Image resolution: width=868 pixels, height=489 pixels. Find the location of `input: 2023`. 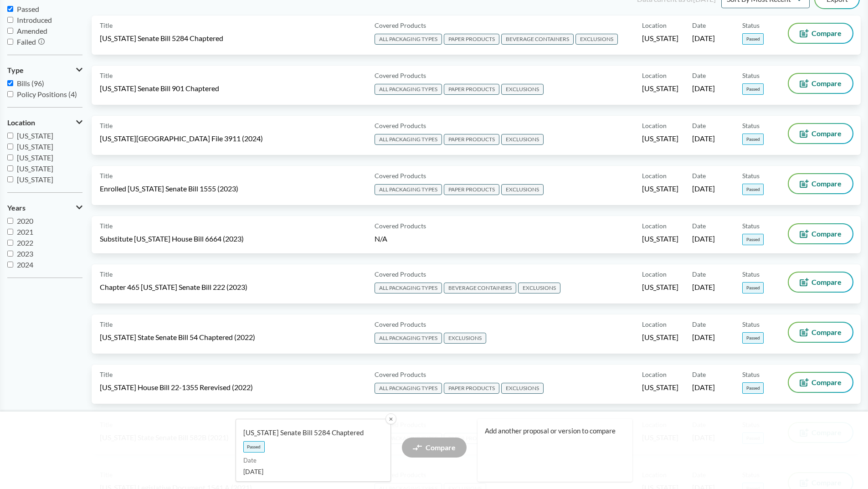

input: 2023 is located at coordinates (10, 253).